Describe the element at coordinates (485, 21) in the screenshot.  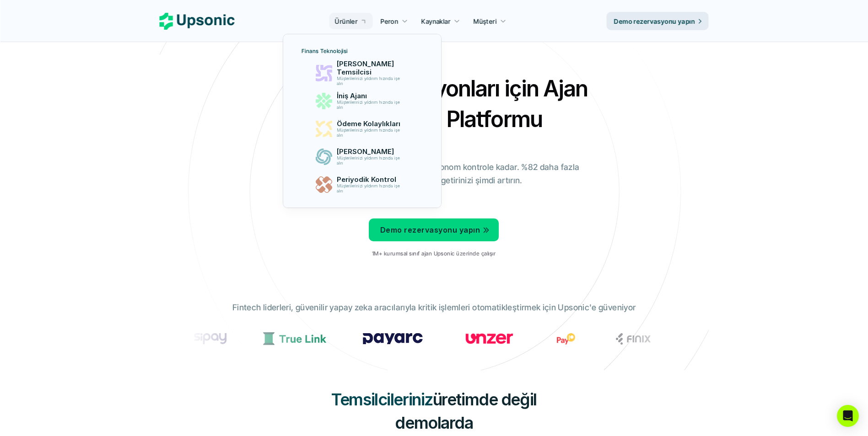
I see `p: Müşteri` at that location.